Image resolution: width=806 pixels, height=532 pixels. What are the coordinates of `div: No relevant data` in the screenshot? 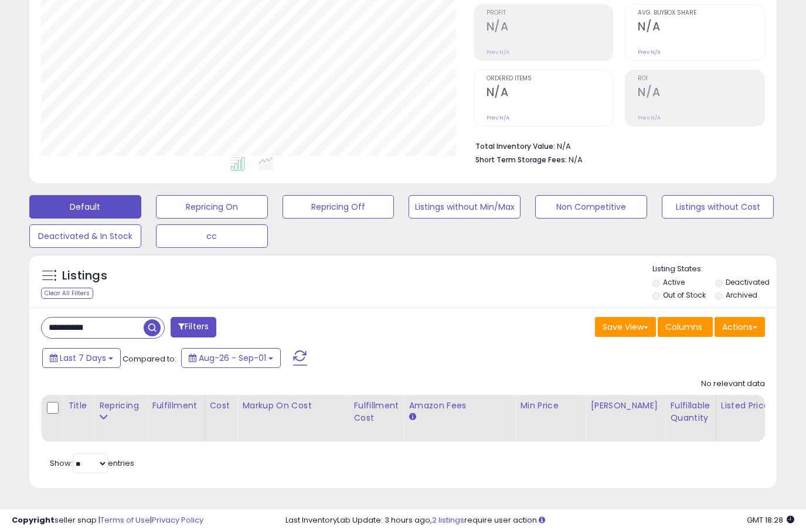 It's located at (733, 383).